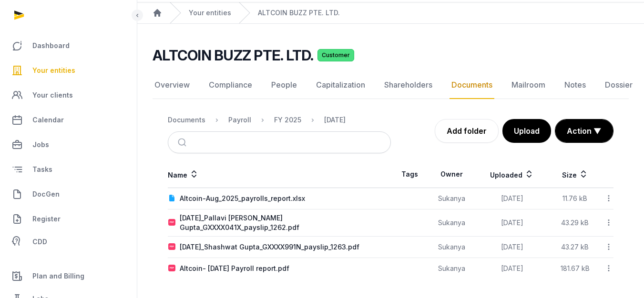 The height and width of the screenshot is (298, 644). Describe the element at coordinates (230, 85) in the screenshot. I see `a: Compliance` at that location.